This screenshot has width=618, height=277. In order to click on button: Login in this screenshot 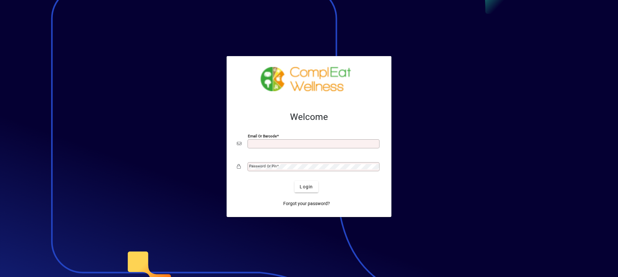, I will do `click(306, 186)`.